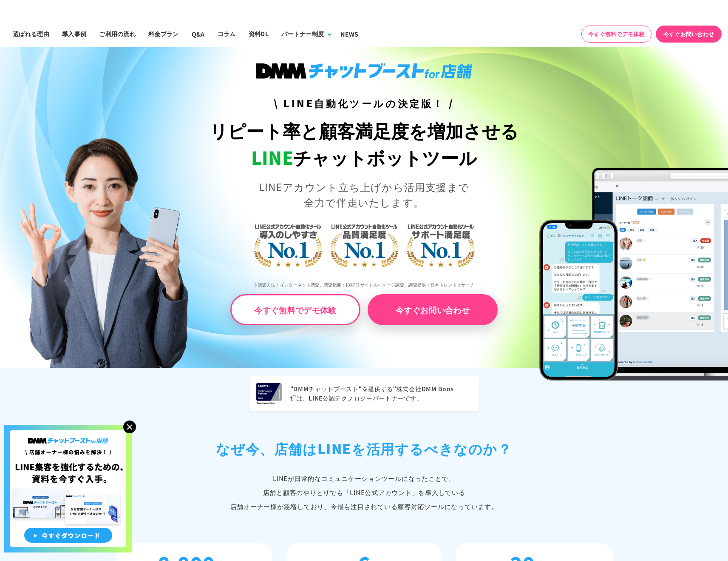 Image resolution: width=728 pixels, height=561 pixels. I want to click on a: NEWS, so click(349, 34).